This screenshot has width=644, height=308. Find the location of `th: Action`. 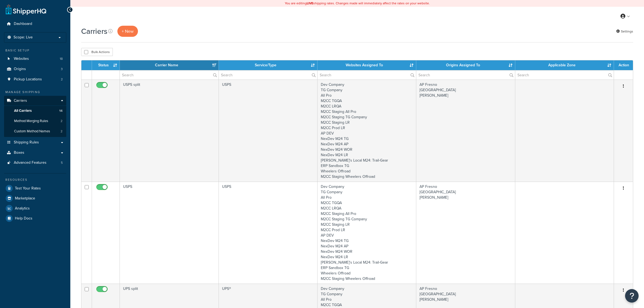

th: Action is located at coordinates (623, 65).